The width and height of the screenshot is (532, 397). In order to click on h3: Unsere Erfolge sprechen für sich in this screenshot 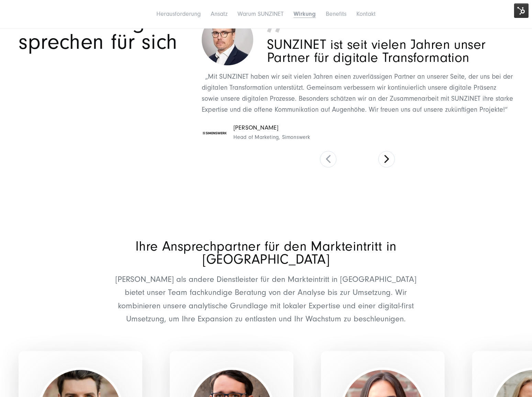, I will do `click(105, 31)`.